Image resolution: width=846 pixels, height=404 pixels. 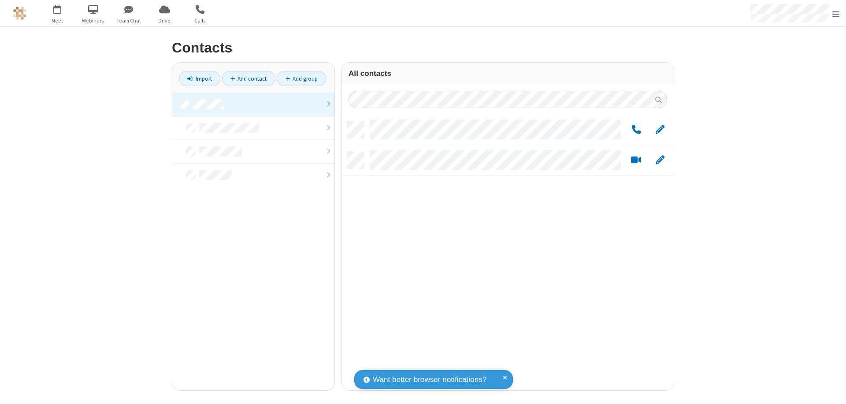 I want to click on img: QA Selenium DO NOT DELETE OR CHANGE, so click(x=20, y=13).